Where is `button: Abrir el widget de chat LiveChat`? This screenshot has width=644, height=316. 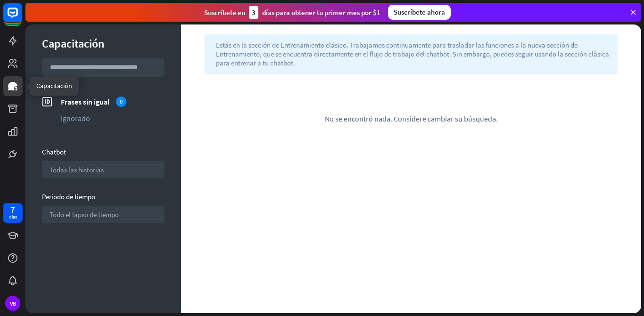 button: Abrir el widget de chat LiveChat is located at coordinates (21, 18).